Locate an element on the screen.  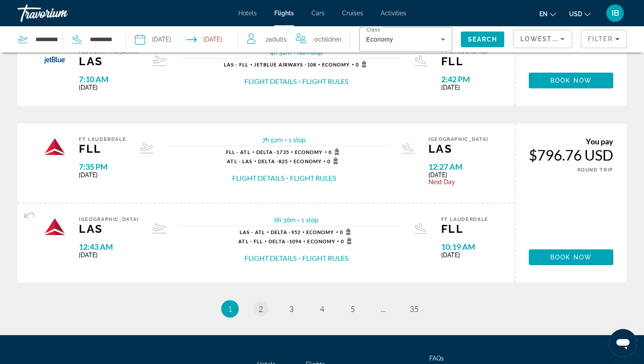
span: 2:42 PM is located at coordinates (465, 79).